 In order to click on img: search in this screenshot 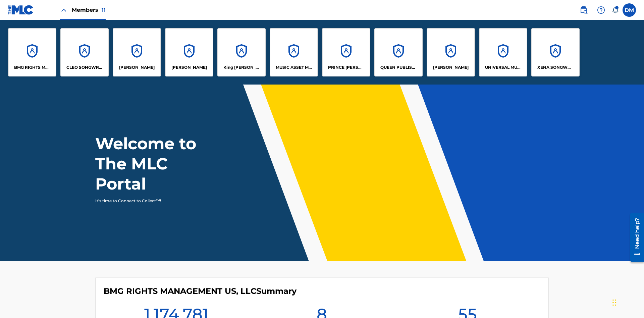, I will do `click(583, 10)`.